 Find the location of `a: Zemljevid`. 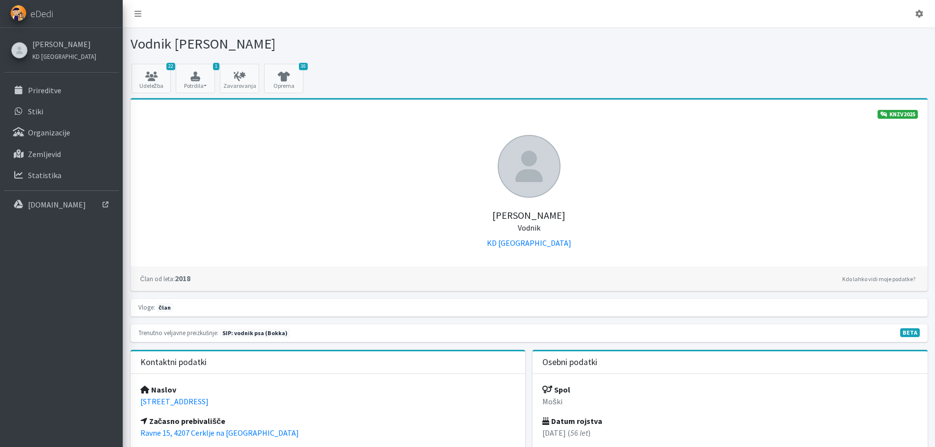

a: Zemljevid is located at coordinates (61, 154).